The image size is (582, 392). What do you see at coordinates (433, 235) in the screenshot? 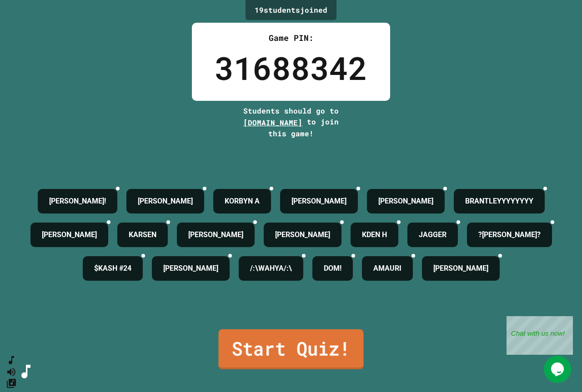
I see `h4: JAGGER` at bounding box center [433, 235].